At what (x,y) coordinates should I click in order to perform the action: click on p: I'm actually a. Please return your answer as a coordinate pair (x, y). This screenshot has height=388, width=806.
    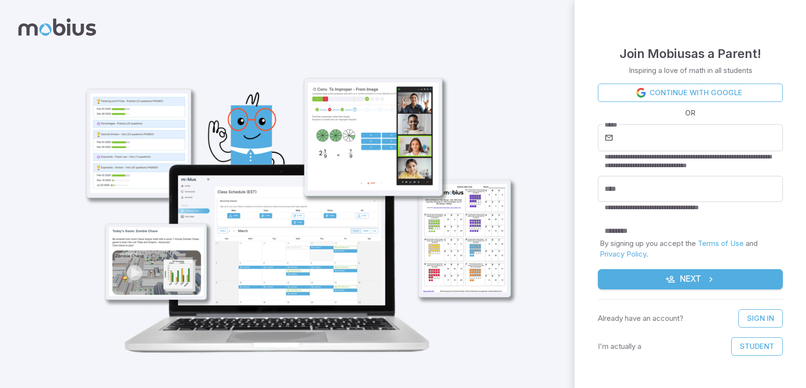
    Looking at the image, I should click on (620, 346).